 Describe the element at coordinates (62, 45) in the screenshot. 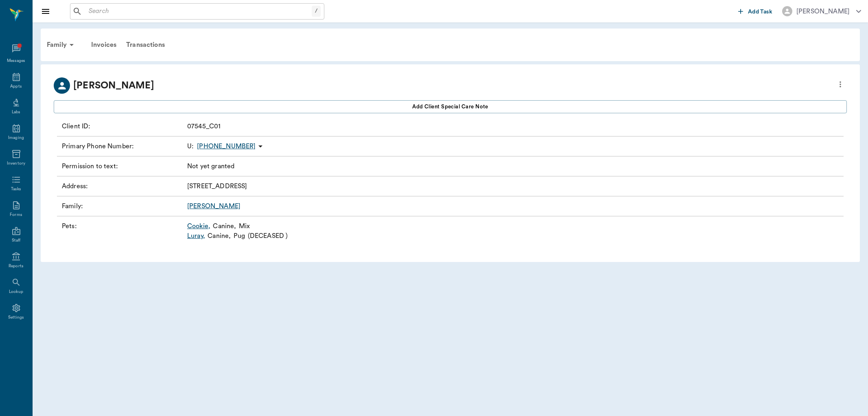

I see `div: Family` at that location.